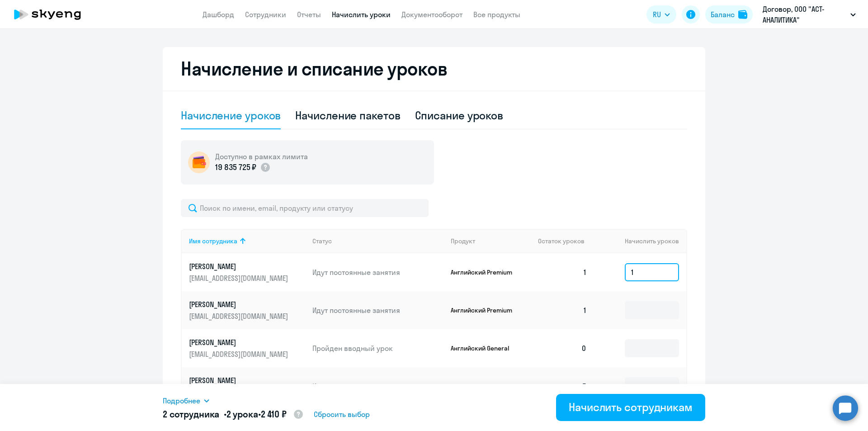 The height and width of the screenshot is (431, 868). I want to click on h2: Начисление и списание уроков, so click(434, 69).